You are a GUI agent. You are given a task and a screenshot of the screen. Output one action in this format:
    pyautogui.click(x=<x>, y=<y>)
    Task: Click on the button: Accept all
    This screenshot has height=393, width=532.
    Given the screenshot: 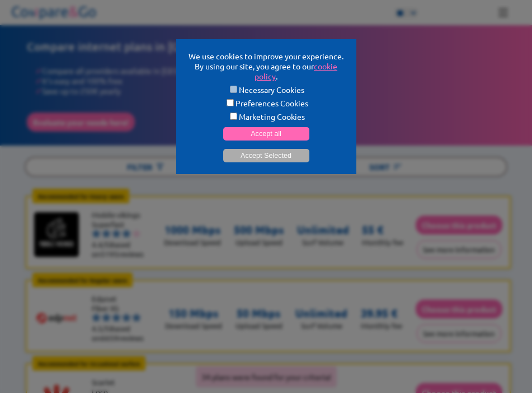 What is the action you would take?
    pyautogui.click(x=266, y=133)
    